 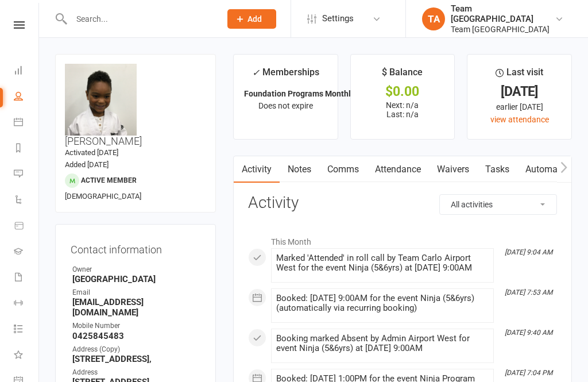 I want to click on div: Address, so click(x=136, y=372).